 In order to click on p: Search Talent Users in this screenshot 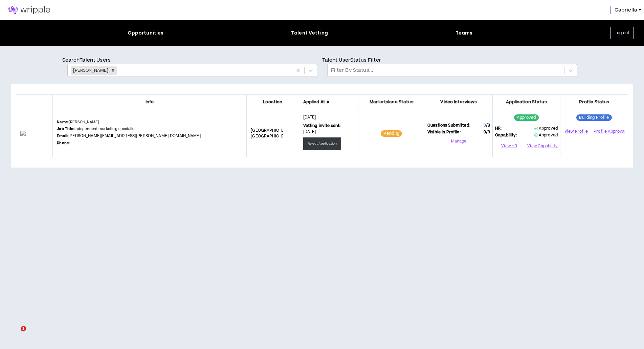, I will do `click(192, 60)`.